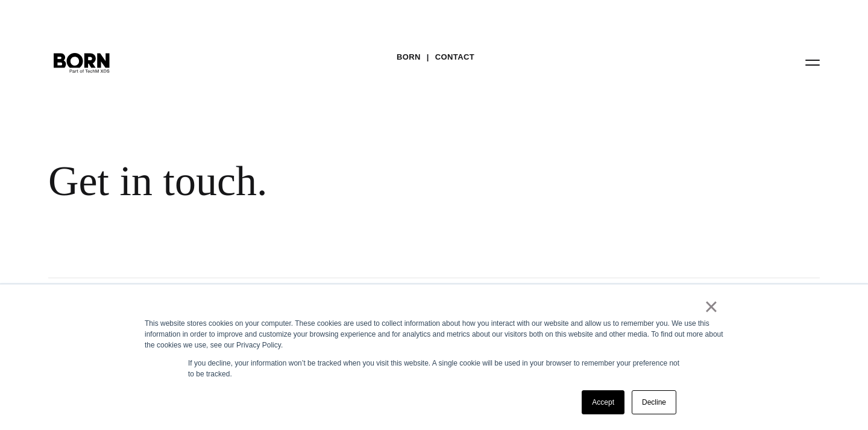  I want to click on div: Get in touch., so click(392, 181).